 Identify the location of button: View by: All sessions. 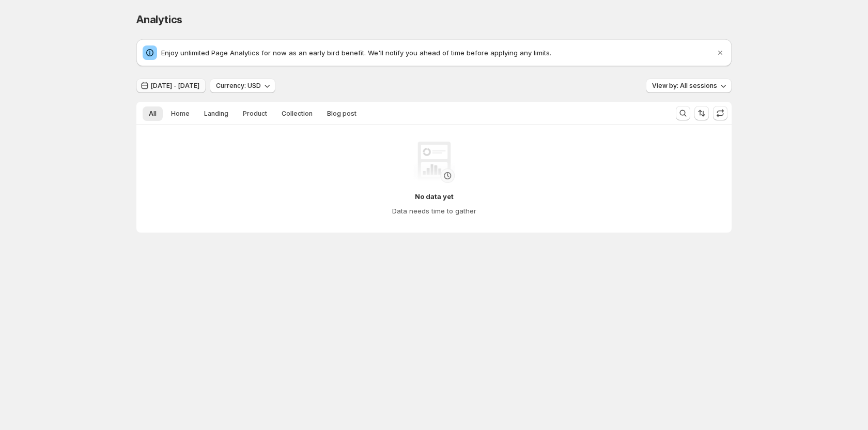
(689, 85).